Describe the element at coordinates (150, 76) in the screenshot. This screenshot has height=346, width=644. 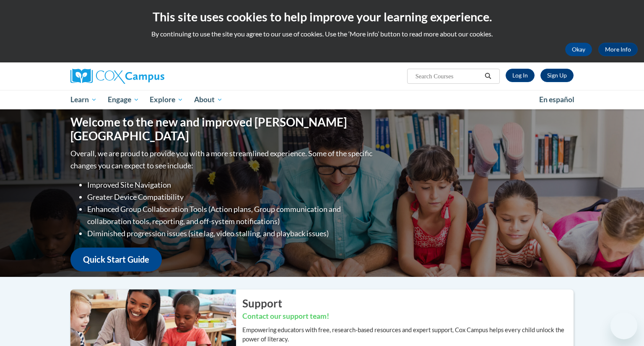
I see `a: Cox Campus` at that location.